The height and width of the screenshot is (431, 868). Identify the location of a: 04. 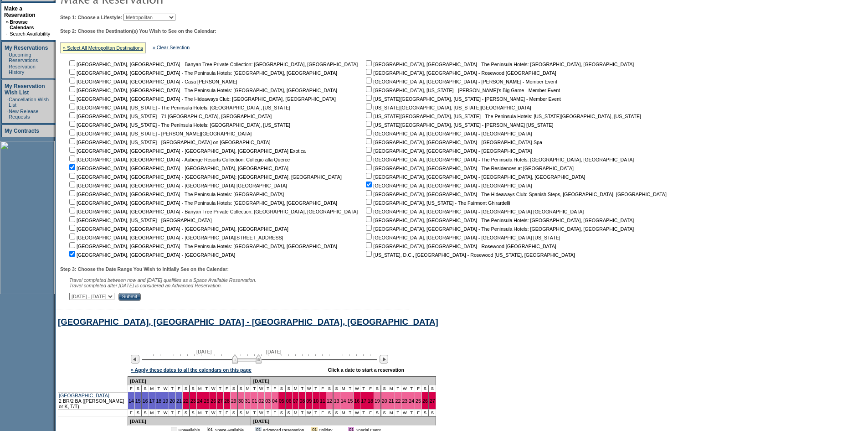
(275, 401).